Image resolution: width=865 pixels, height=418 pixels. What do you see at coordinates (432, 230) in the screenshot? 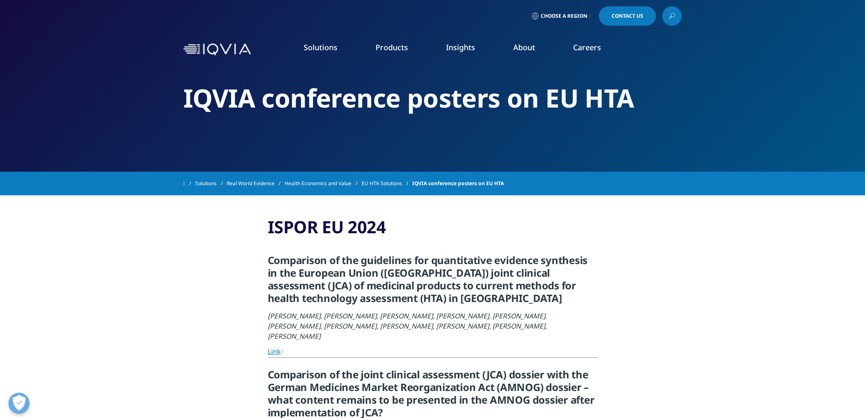
I see `h3: ISPOR EU 2024` at bounding box center [432, 230].